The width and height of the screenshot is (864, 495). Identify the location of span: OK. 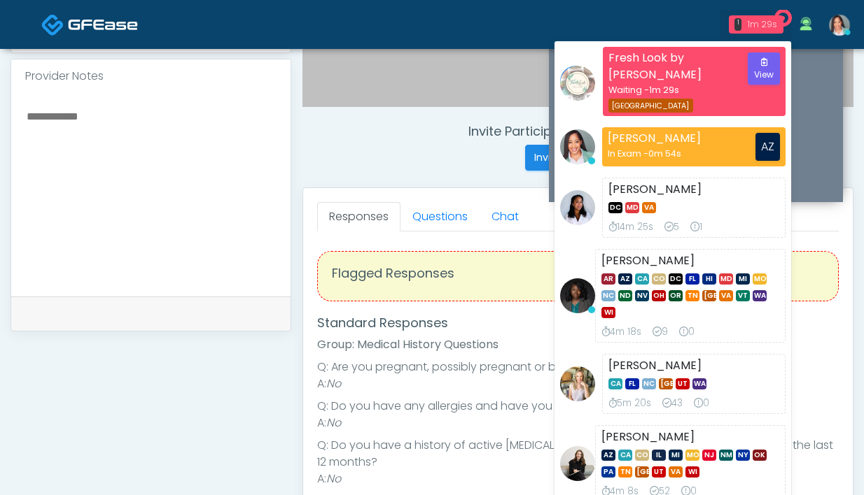
(759, 456).